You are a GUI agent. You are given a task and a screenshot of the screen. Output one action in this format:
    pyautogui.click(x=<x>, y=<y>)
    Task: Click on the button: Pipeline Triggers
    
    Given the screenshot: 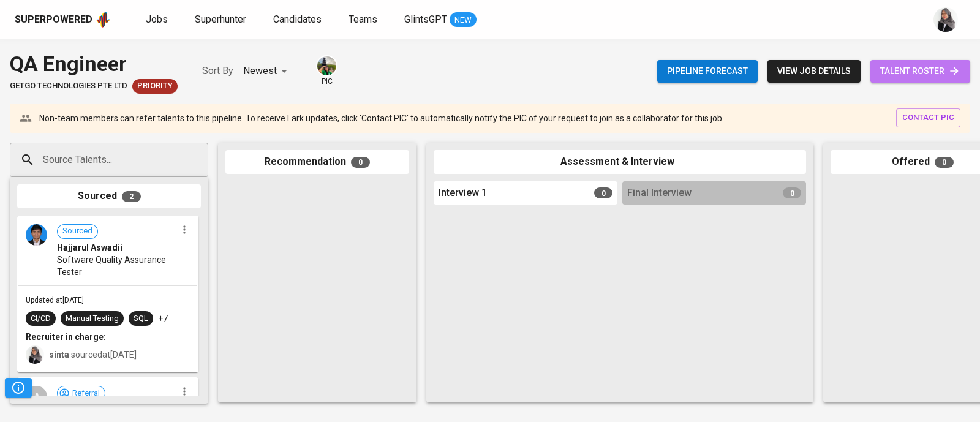 What is the action you would take?
    pyautogui.click(x=19, y=388)
    